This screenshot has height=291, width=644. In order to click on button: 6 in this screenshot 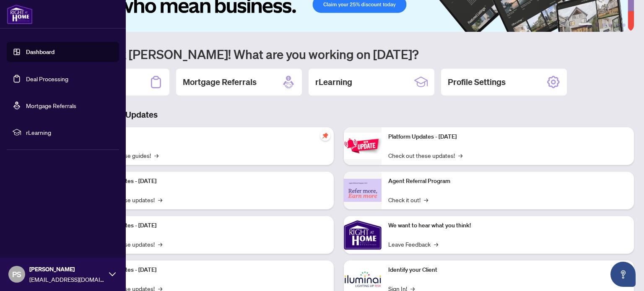, I will do `click(624, 25)`.